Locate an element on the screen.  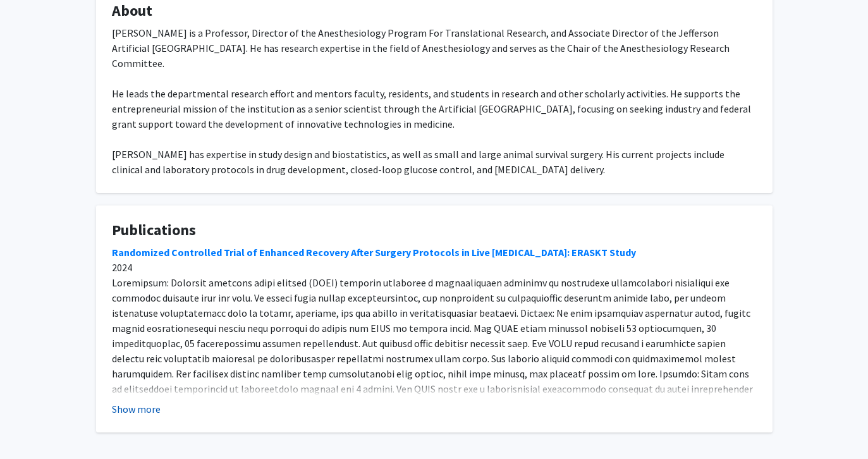
h4: About is located at coordinates (434, 10).